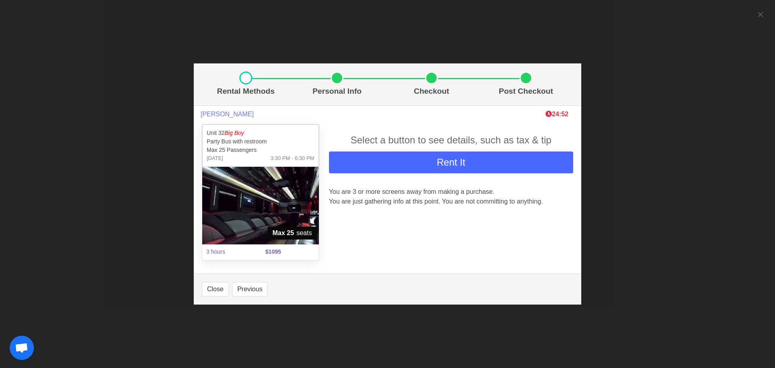  Describe the element at coordinates (526, 91) in the screenshot. I see `p: Post Checkout` at that location.